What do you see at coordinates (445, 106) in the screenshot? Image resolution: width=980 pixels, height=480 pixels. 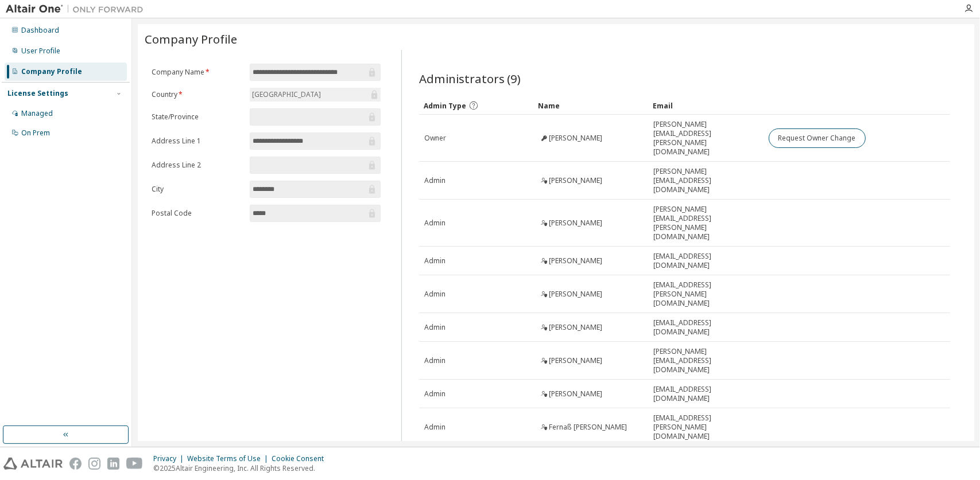 I see `span: Admin Type` at bounding box center [445, 106].